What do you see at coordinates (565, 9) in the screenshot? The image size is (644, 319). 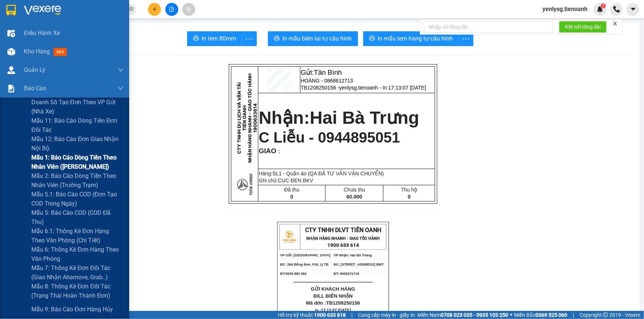 I see `span: yenlysg.tienoanh` at bounding box center [565, 9].